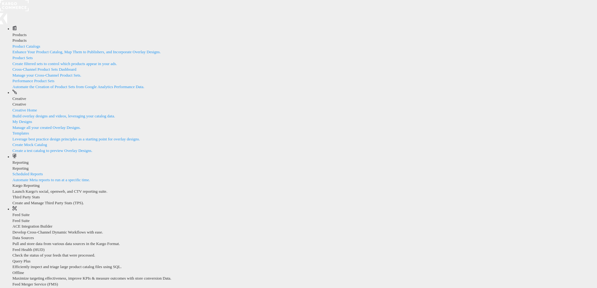  What do you see at coordinates (305, 64) in the screenshot?
I see `div: Create filtered sets to control which products appear in your ads.` at bounding box center [305, 64].